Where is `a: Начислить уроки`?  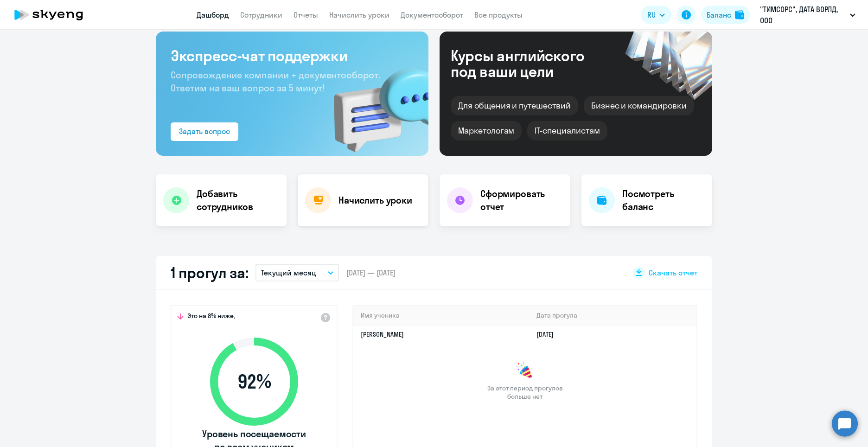 a: Начислить уроки is located at coordinates (359, 15).